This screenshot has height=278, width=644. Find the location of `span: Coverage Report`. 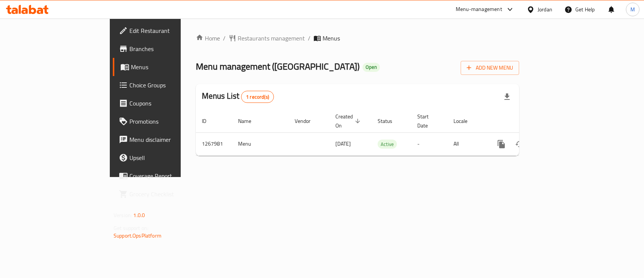

span: Coverage Report is located at coordinates (171, 175).